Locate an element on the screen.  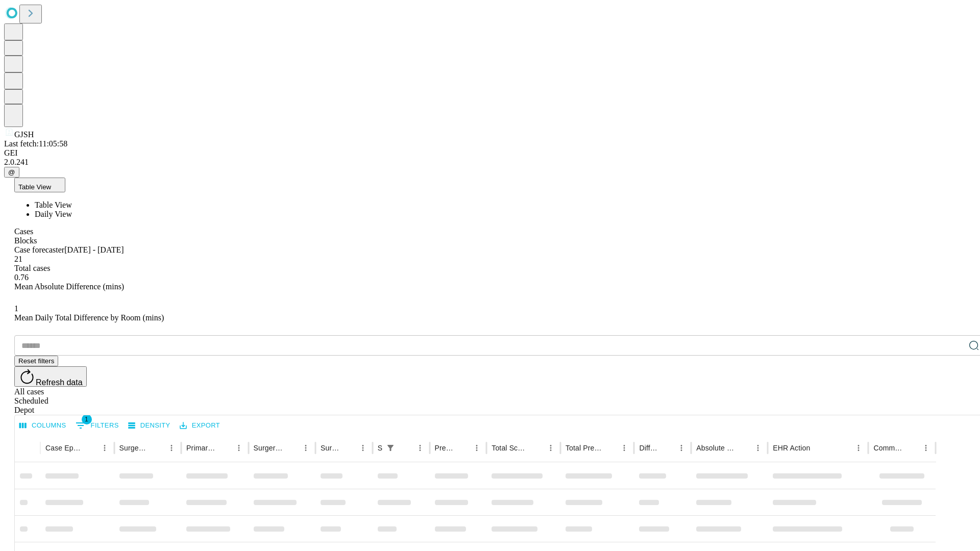
div: 2.0.241 is located at coordinates (490, 162).